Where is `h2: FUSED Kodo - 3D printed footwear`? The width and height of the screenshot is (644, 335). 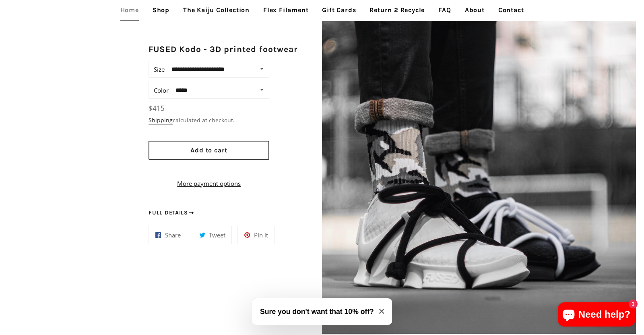
h2: FUSED Kodo - 3D printed footwear is located at coordinates (223, 49).